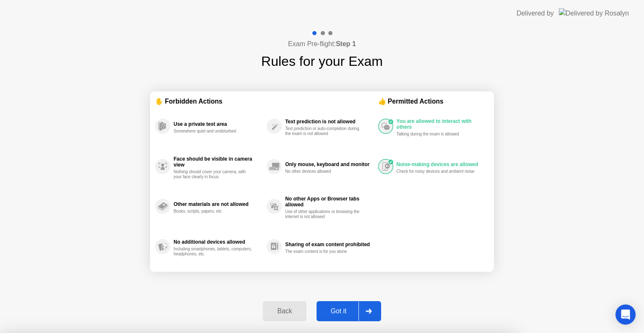  Describe the element at coordinates (218, 242) in the screenshot. I see `div: No additional devices allowed` at that location.